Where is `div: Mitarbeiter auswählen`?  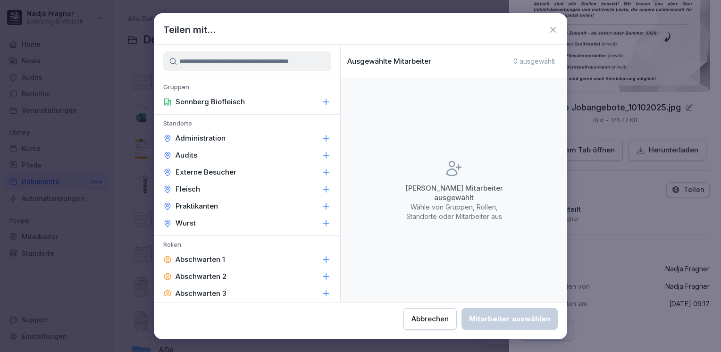 div: Mitarbeiter auswählen is located at coordinates (509, 319).